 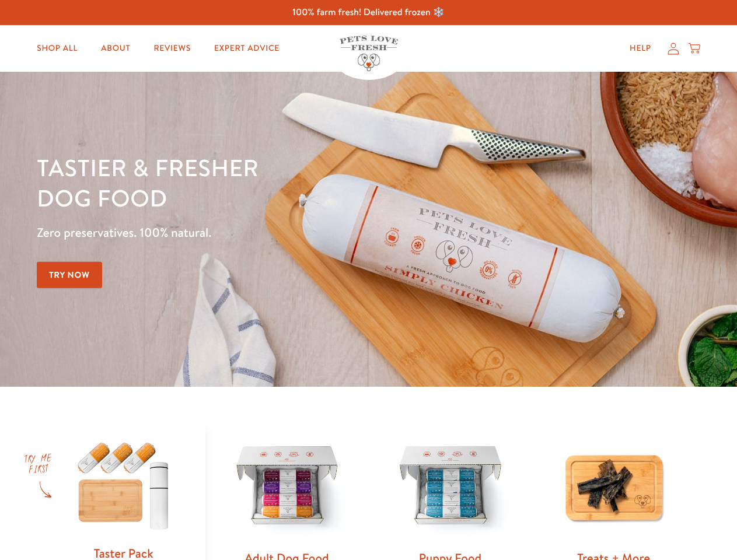 What do you see at coordinates (247, 49) in the screenshot?
I see `a: Expert Advice` at bounding box center [247, 49].